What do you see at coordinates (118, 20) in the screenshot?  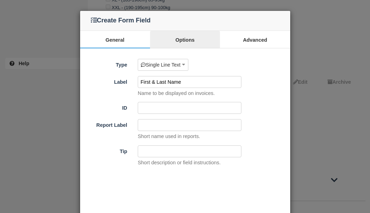 I see `span: Create Form Field` at bounding box center [118, 20].